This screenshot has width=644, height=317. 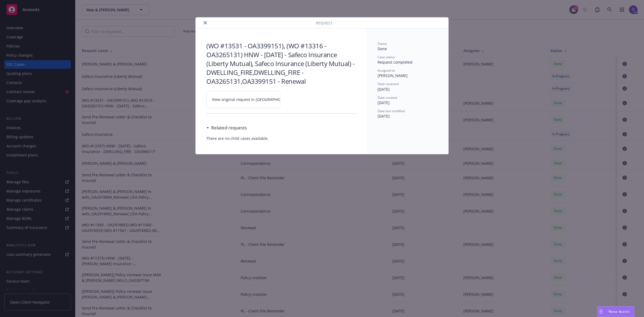 What do you see at coordinates (324, 23) in the screenshot?
I see `span: Request` at bounding box center [324, 23].